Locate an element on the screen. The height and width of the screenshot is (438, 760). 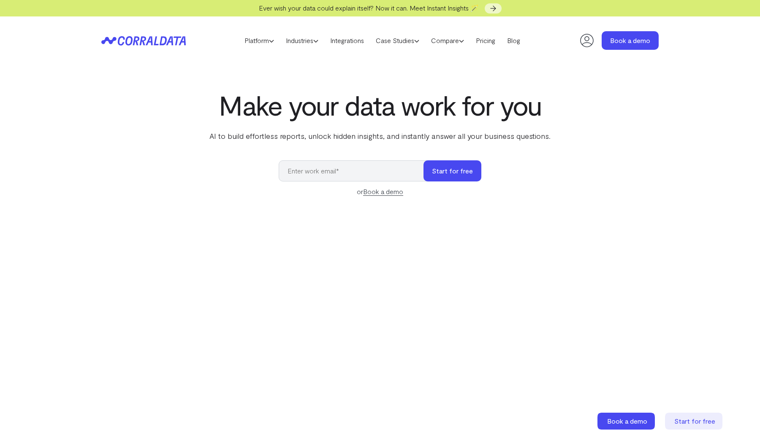
button: Start for free is located at coordinates (452, 171).